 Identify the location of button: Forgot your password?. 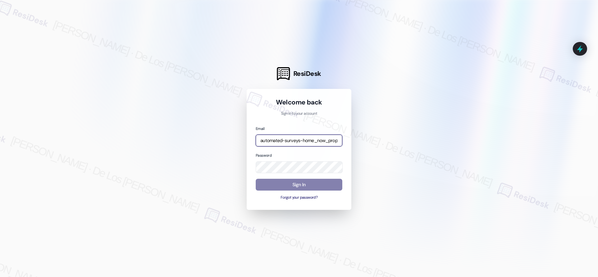
(299, 198).